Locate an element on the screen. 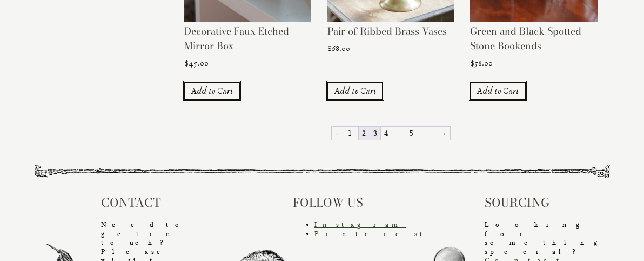 Image resolution: width=644 pixels, height=261 pixels. h5: Follow Us is located at coordinates (350, 202).